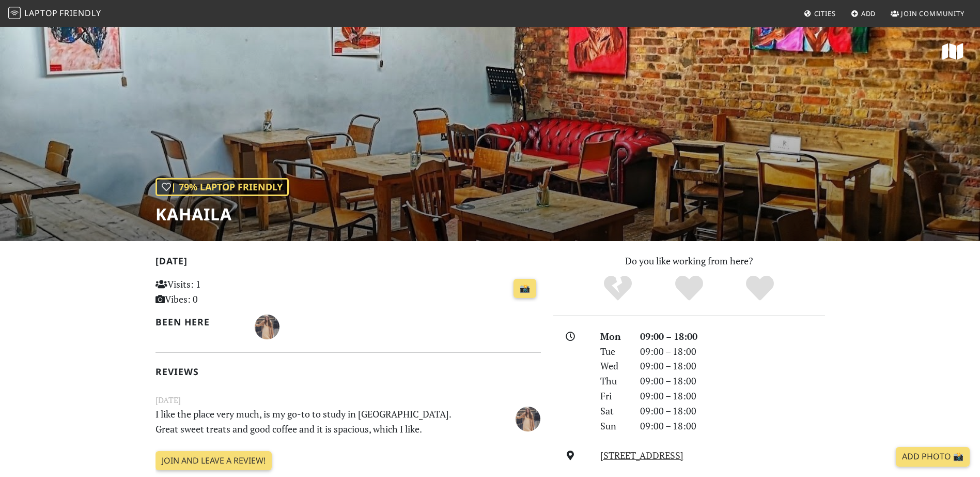 Image resolution: width=980 pixels, height=477 pixels. Describe the element at coordinates (614, 425) in the screenshot. I see `div: Sun` at that location.